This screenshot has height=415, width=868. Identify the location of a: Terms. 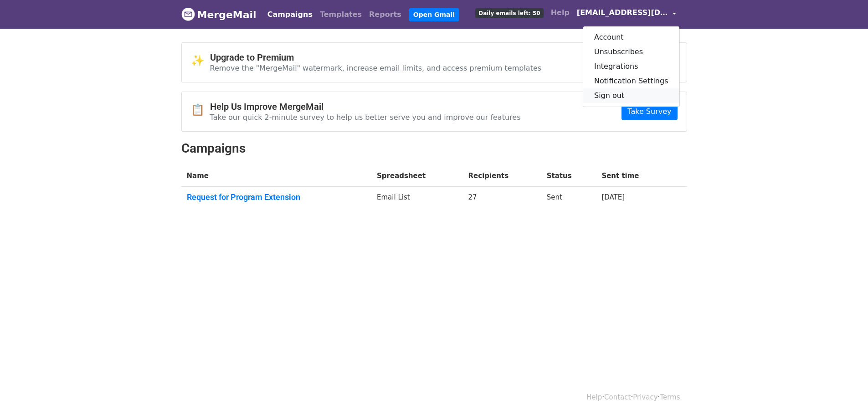
(670, 398).